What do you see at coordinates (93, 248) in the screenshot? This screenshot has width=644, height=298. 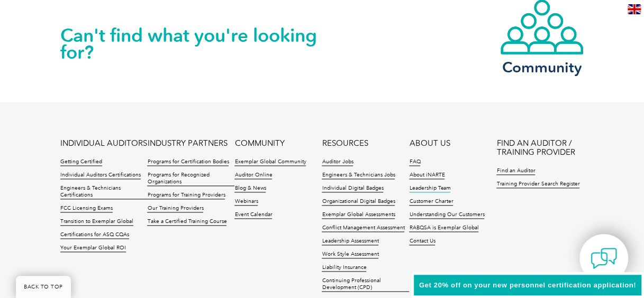 I see `a: Your Exemplar Global ROI` at bounding box center [93, 248].